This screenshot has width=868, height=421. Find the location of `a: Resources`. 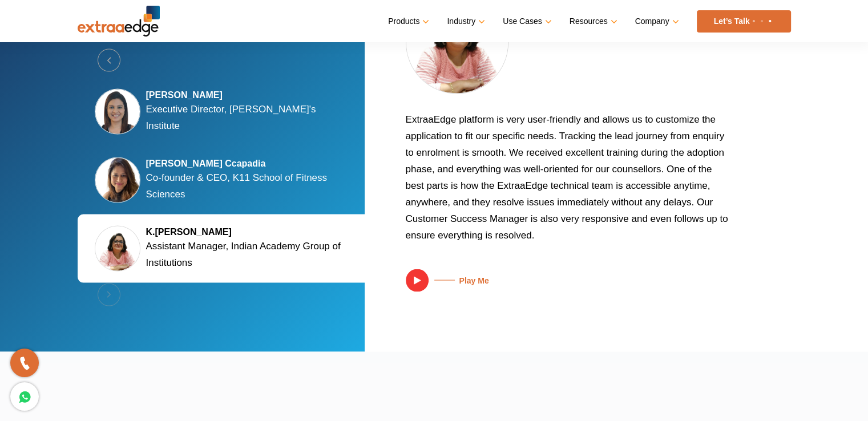

a: Resources is located at coordinates (592, 21).